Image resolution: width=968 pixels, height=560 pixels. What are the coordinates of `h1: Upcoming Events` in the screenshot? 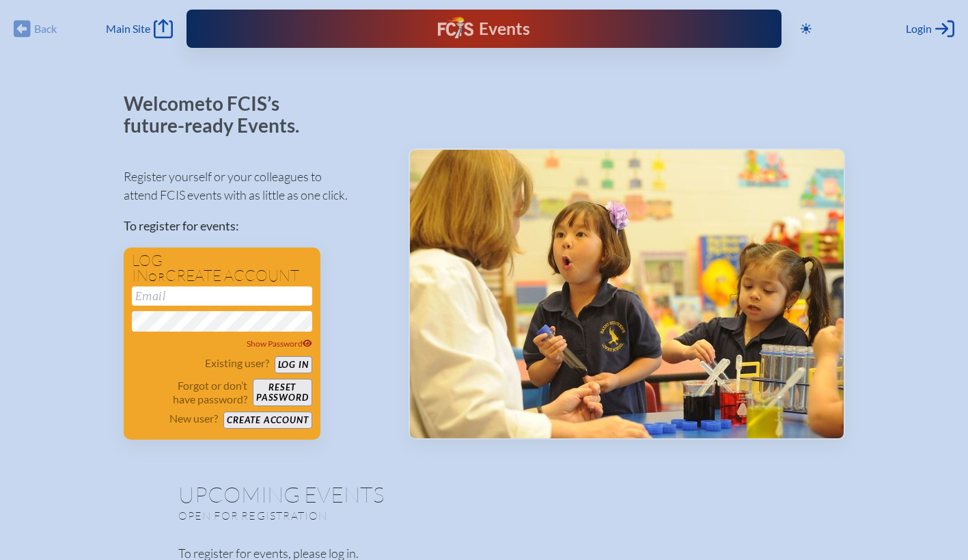 It's located at (485, 494).